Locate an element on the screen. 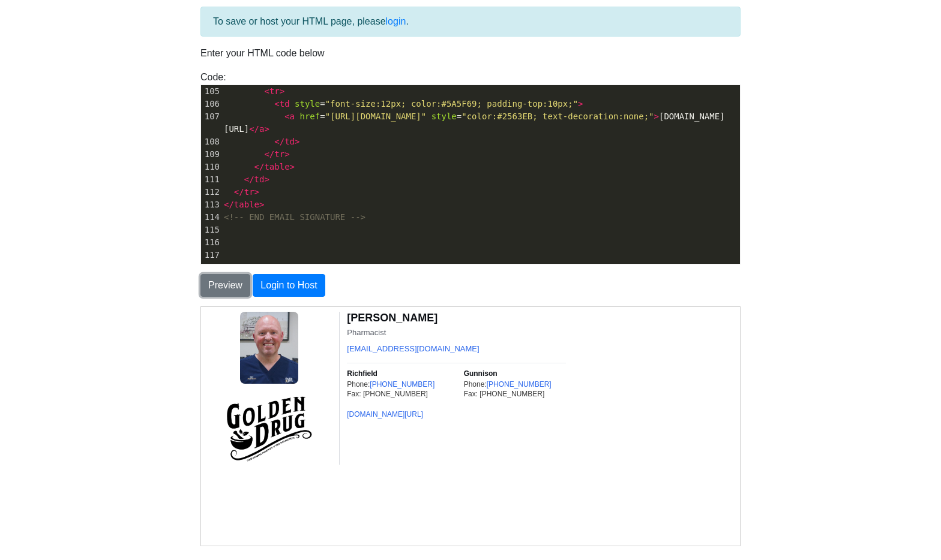 This screenshot has width=941, height=560. img: Headshot is located at coordinates (68, 40).